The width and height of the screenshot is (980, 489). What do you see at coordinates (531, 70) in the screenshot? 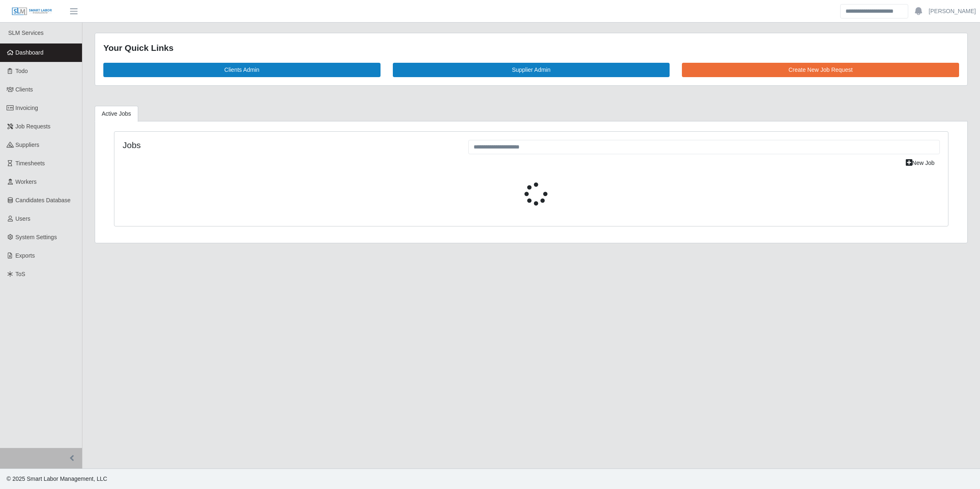
I see `a: Supplier Admin` at bounding box center [531, 70].